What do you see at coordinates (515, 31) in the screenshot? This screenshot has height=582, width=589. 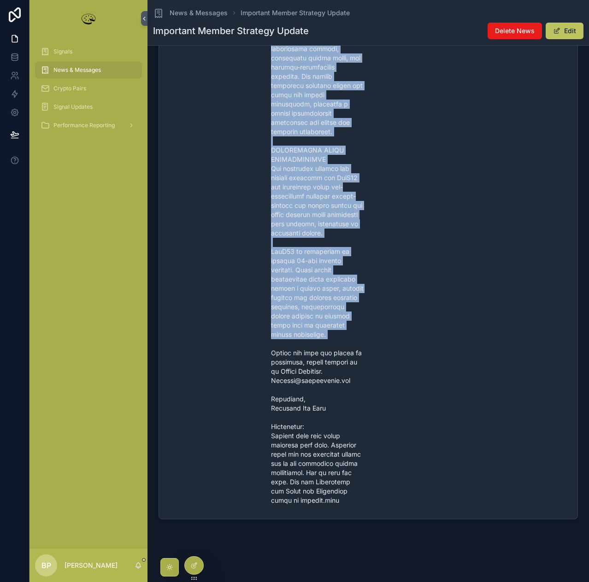 I see `span: Delete News` at bounding box center [515, 31].